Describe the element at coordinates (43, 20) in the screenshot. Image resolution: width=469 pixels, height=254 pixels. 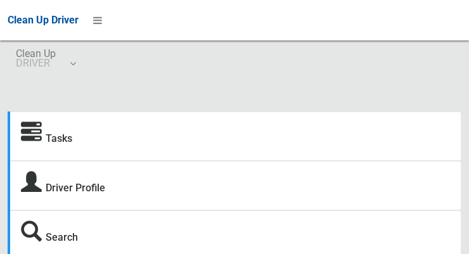
I see `a: Clean Up Driver` at that location.